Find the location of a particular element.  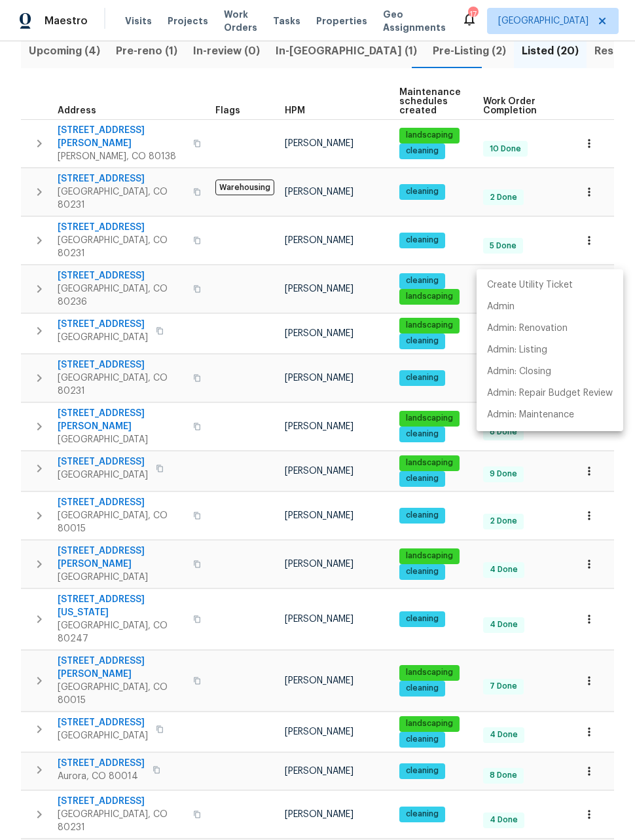

p: Admin: Listing is located at coordinates (517, 350).